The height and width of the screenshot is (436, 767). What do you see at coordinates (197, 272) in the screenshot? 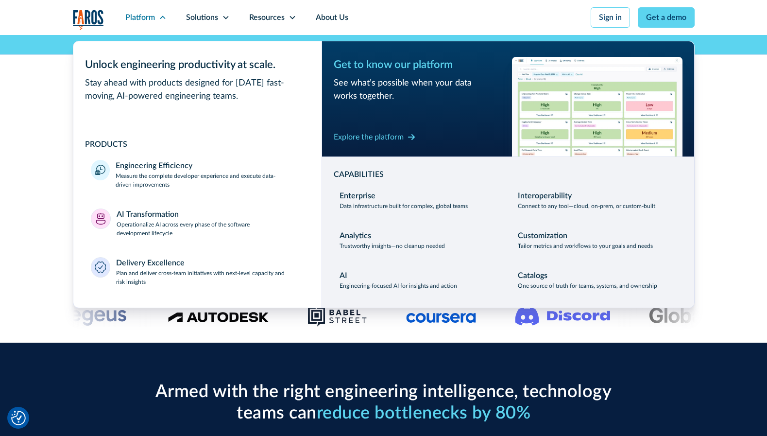
I see `a: Delivery ExcellencePlan and deliver cross-team initiatives with next-level capacity and risk insi...` at bounding box center [197, 272].